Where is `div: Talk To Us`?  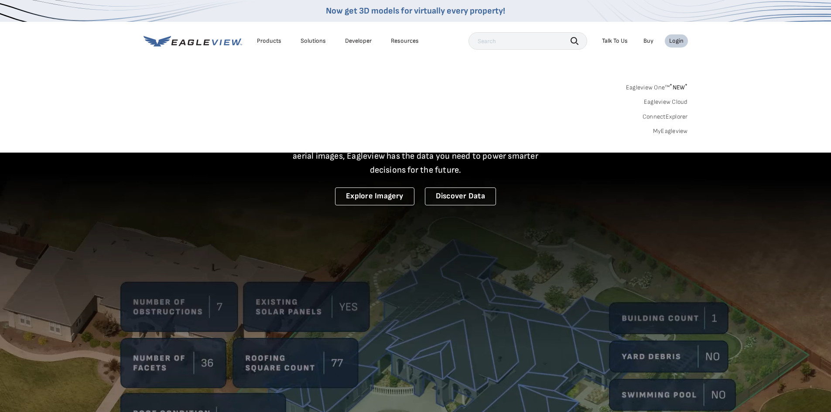
div: Talk To Us is located at coordinates (614, 41).